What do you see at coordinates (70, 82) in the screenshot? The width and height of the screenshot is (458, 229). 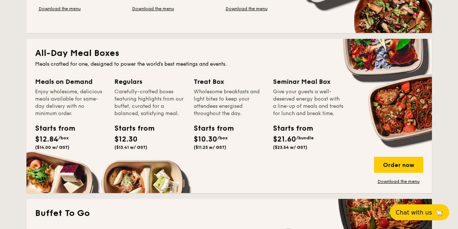 I see `div: Meals on Demand` at bounding box center [70, 82].